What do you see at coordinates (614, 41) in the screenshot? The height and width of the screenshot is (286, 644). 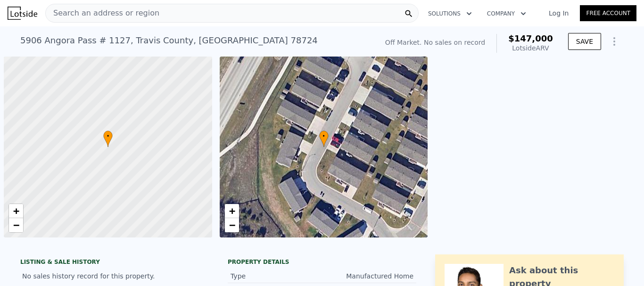 I see `button: Show Options` at bounding box center [614, 41].